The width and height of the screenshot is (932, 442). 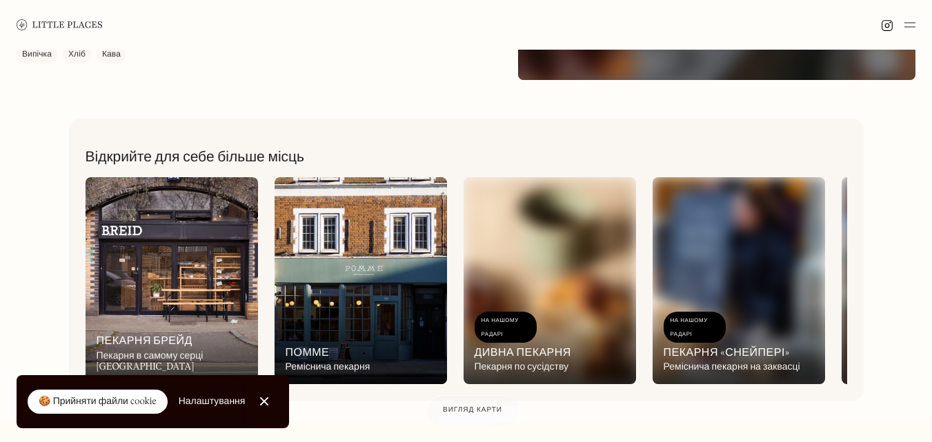 What do you see at coordinates (195, 157) in the screenshot?
I see `font: Відкрийте для себе більше місць` at bounding box center [195, 157].